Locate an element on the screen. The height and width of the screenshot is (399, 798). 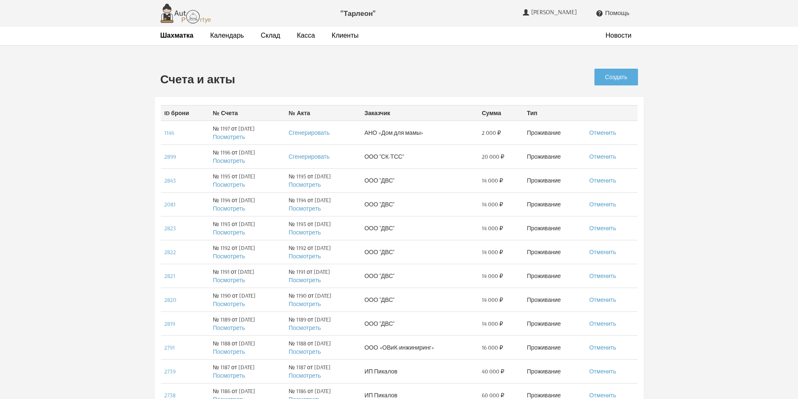
a: 2821 is located at coordinates (170, 276).